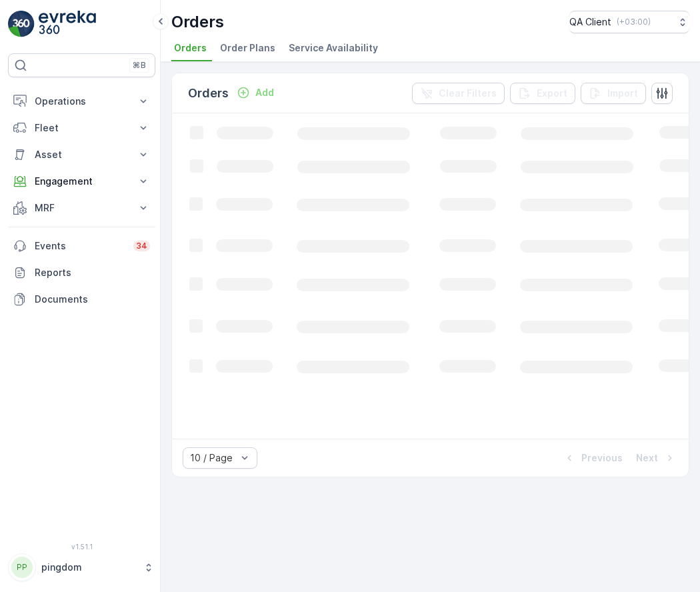 The height and width of the screenshot is (592, 700). I want to click on p: Next, so click(647, 458).